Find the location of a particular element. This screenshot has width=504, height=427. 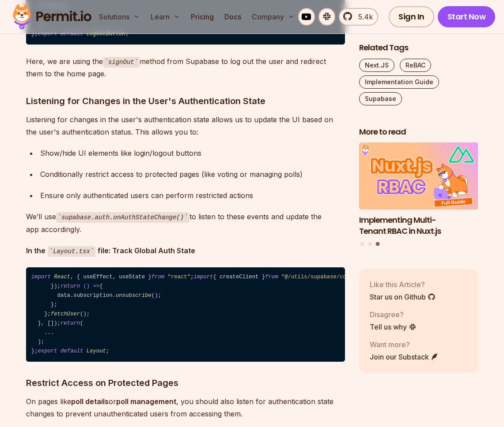

button: Solutions is located at coordinates (120, 17).